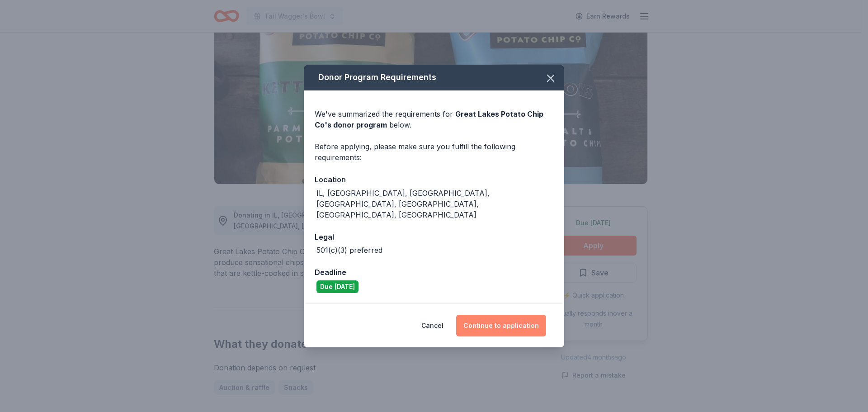  I want to click on button: Continue to application, so click(501, 326).